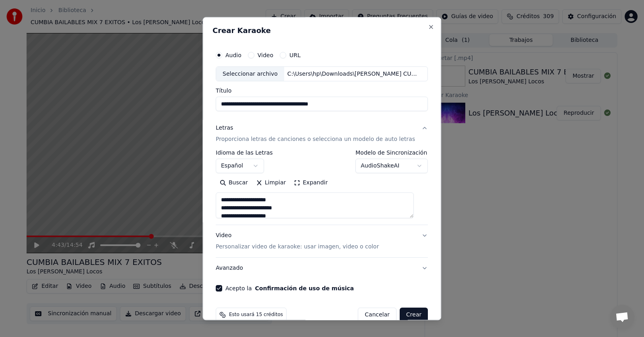  Describe the element at coordinates (305, 289) in the screenshot. I see `button: Acepto la` at that location.